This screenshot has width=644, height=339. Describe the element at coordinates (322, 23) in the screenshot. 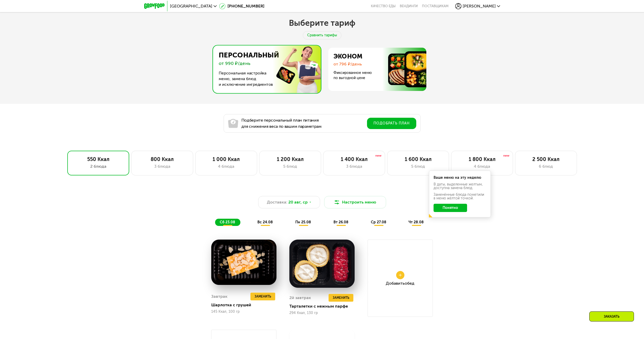

I see `h2: Выберите тариф` at that location.